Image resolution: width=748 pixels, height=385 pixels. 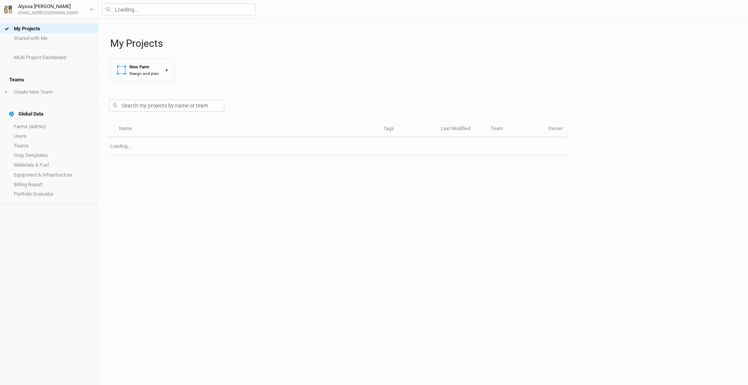 What do you see at coordinates (144, 67) in the screenshot?
I see `div: New Farm` at bounding box center [144, 67].